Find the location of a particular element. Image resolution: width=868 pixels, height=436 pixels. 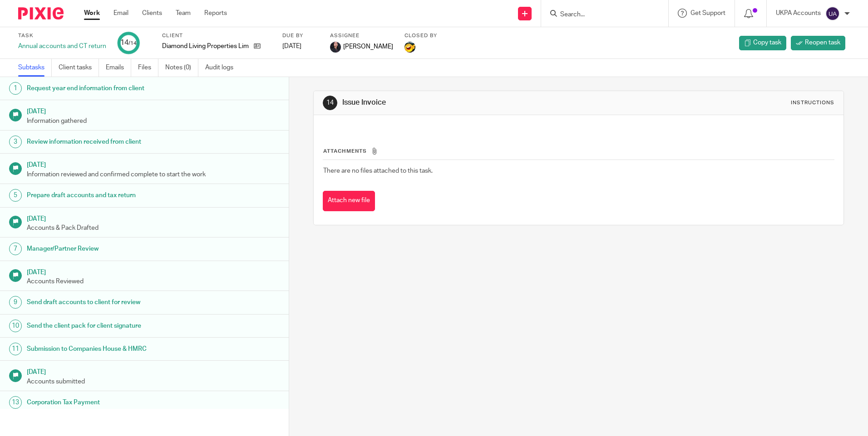

h1: Corporation Tax Payment is located at coordinates (111, 403).